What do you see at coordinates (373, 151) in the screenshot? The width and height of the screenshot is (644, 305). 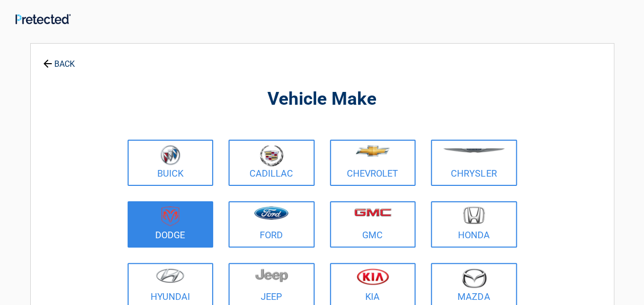 I see `img: chevrolet` at bounding box center [373, 151].